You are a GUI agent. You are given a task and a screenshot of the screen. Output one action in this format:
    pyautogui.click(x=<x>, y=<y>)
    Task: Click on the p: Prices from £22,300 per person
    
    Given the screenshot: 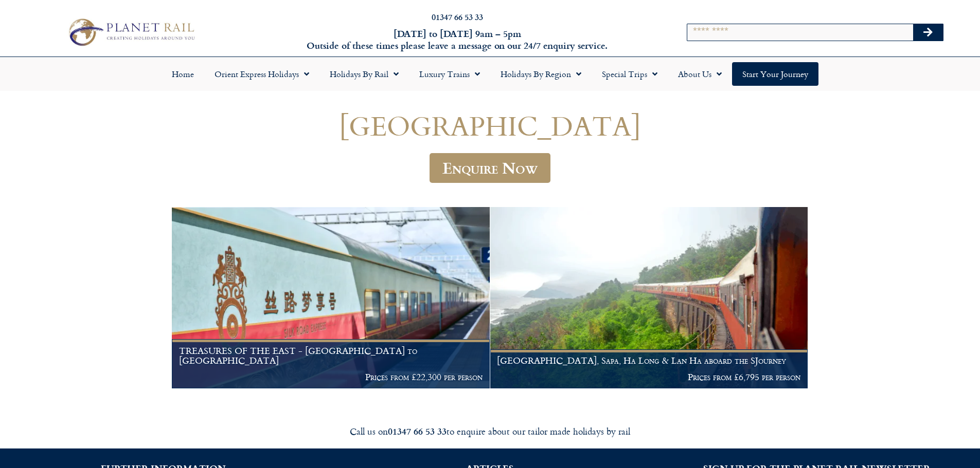 What is the action you would take?
    pyautogui.click(x=331, y=377)
    